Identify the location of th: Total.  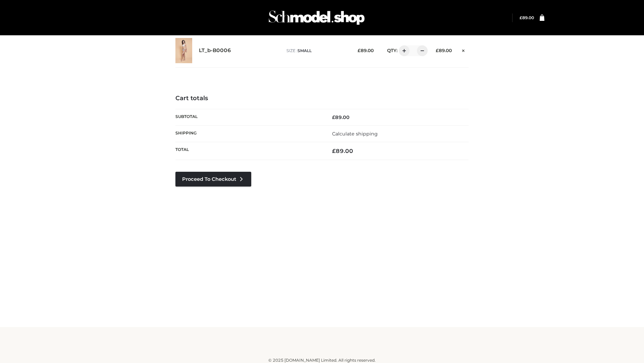
(248, 151).